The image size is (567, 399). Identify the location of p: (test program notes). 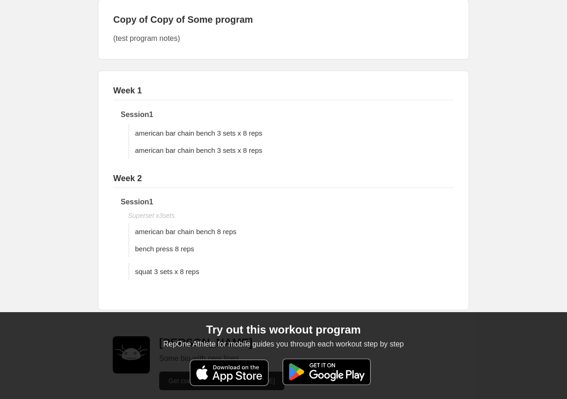
(284, 39).